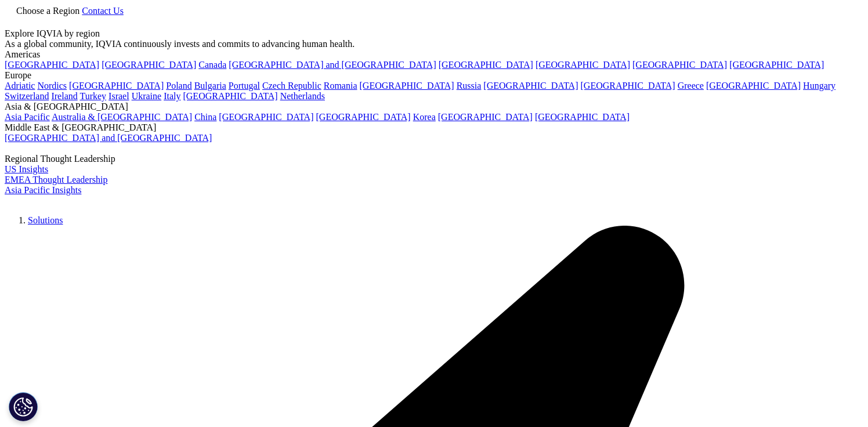  I want to click on a: Contact Us, so click(103, 11).